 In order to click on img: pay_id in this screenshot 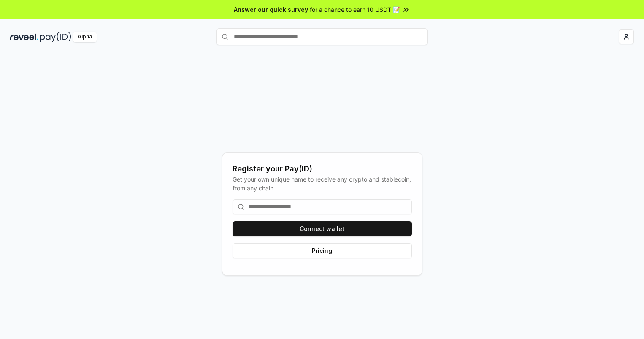, I will do `click(56, 37)`.